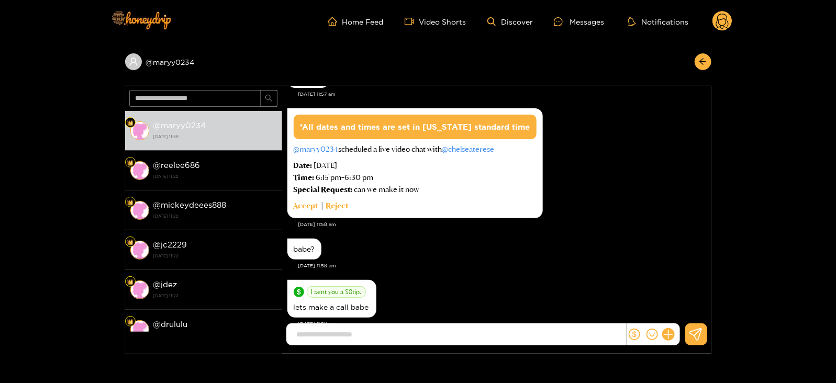 Image resolution: width=836 pixels, height=383 pixels. What do you see at coordinates (355, 21) in the screenshot?
I see `a: Home Feed` at bounding box center [355, 21].